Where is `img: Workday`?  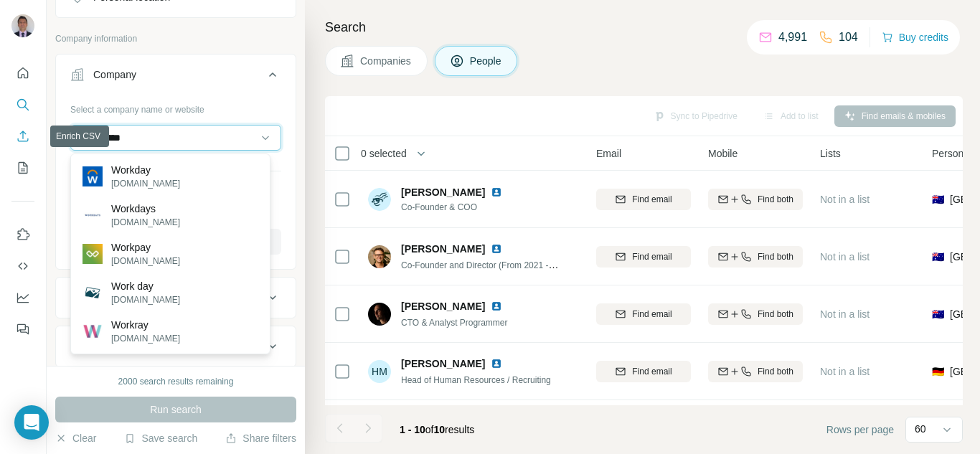 img: Workday is located at coordinates (93, 176).